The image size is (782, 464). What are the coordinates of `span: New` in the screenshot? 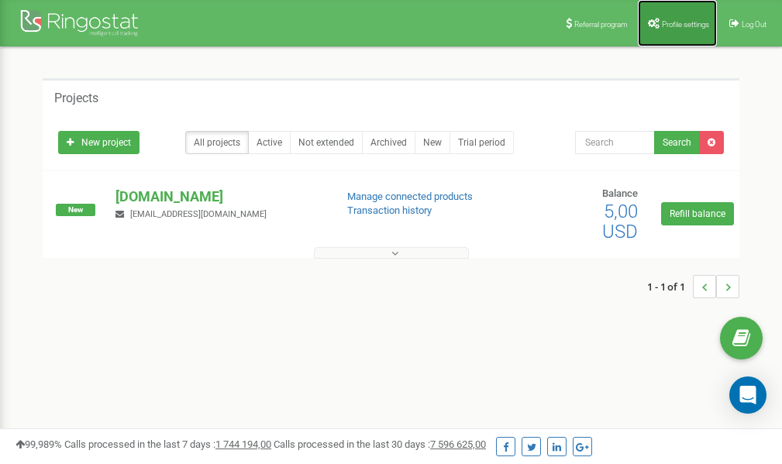 It's located at (75, 210).